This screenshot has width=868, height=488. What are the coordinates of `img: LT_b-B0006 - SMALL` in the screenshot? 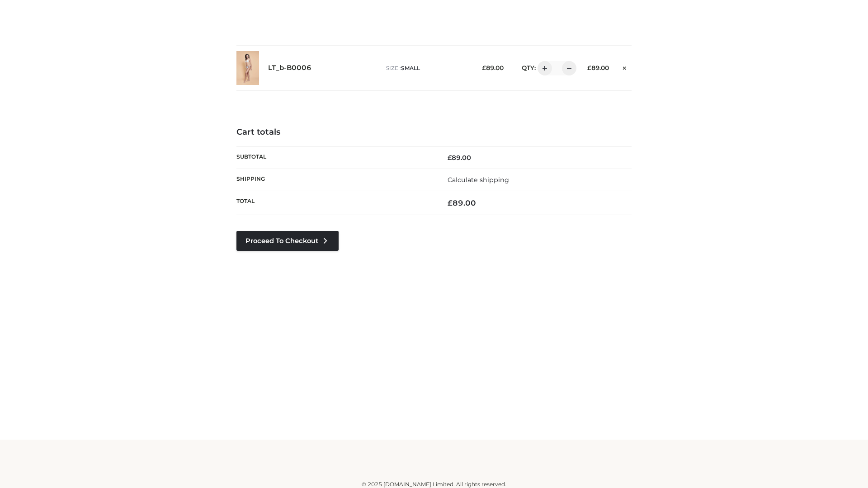 It's located at (248, 68).